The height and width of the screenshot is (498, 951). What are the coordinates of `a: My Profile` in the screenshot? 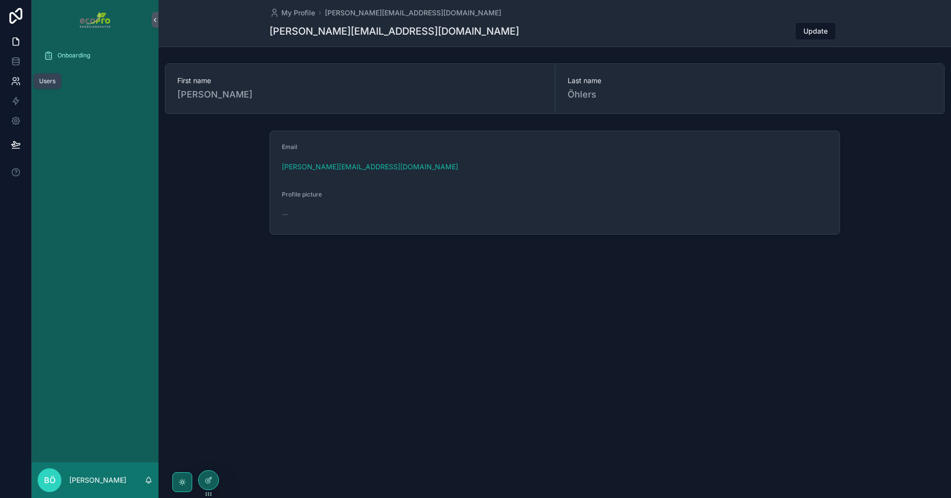 It's located at (292, 13).